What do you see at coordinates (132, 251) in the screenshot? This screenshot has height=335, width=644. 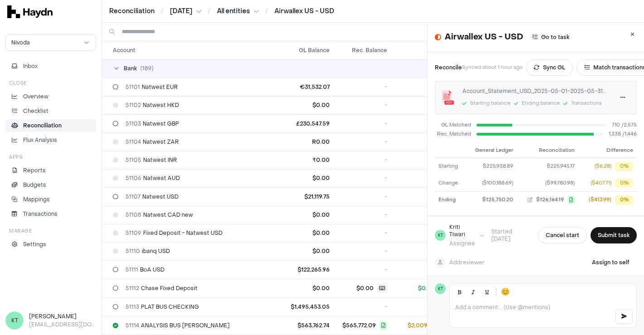 I see `span: 51110` at bounding box center [132, 251].